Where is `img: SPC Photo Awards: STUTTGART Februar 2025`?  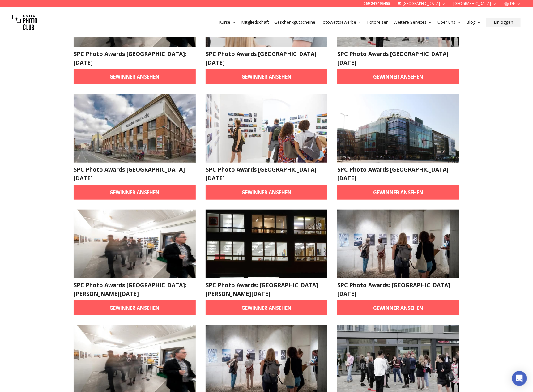
img: SPC Photo Awards: STUTTGART Februar 2025 is located at coordinates (398, 244).